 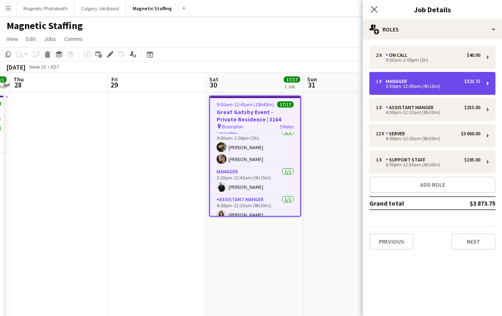 What do you see at coordinates (292, 86) in the screenshot?
I see `div: 1 Job` at bounding box center [292, 86].